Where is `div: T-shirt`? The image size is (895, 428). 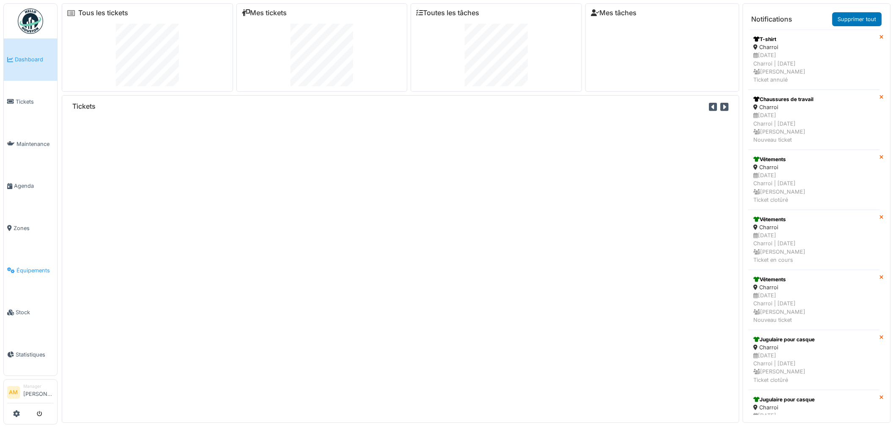
div: T-shirt is located at coordinates (814, 39).